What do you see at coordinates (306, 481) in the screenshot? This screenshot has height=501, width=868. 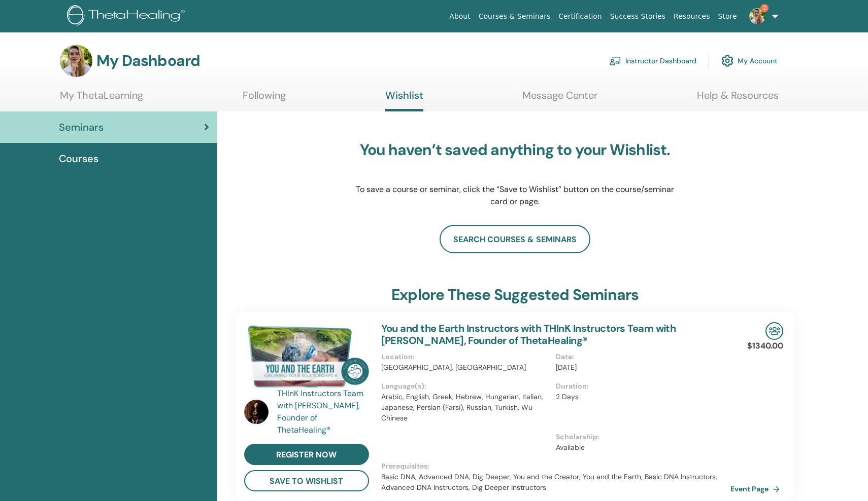 I see `button: save to wishlist` at bounding box center [306, 481].